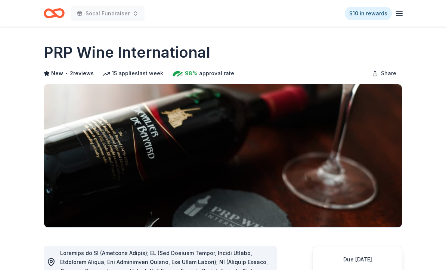 This screenshot has width=446, height=270. I want to click on span: approval rate, so click(217, 73).